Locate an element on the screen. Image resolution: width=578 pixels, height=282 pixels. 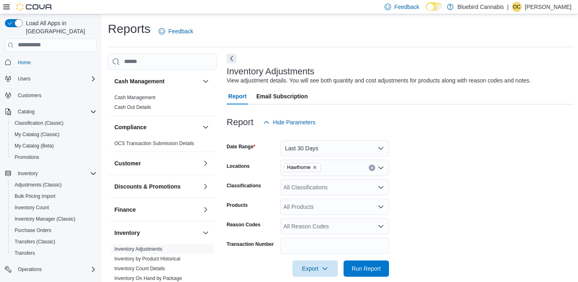
button: Promotions is located at coordinates (54, 157).